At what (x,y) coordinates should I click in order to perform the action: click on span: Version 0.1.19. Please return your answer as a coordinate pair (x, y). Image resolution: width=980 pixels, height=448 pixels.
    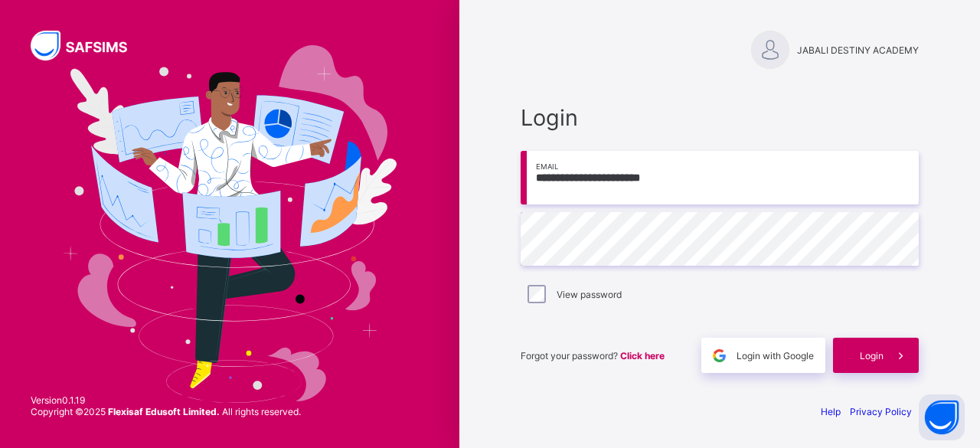
    Looking at the image, I should click on (165, 400).